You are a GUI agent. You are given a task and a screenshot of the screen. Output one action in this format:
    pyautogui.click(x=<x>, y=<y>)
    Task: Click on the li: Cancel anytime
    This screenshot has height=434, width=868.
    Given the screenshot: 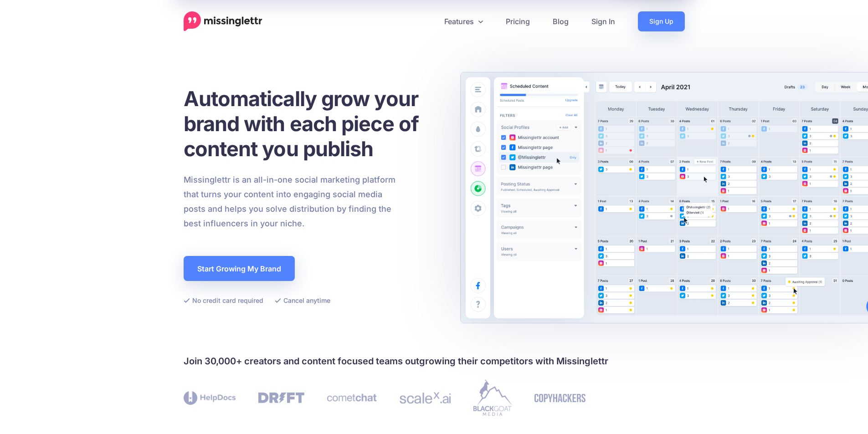 What is the action you would take?
    pyautogui.click(x=303, y=300)
    